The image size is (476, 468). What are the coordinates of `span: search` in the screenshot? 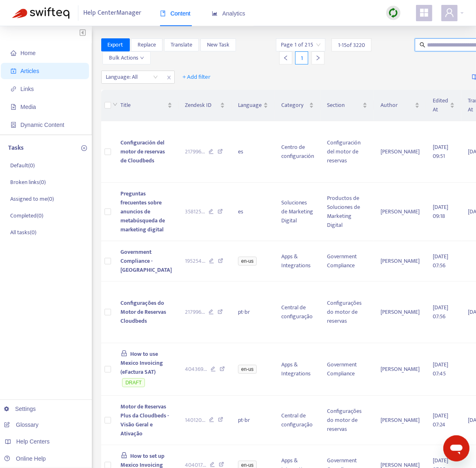 It's located at (423, 45).